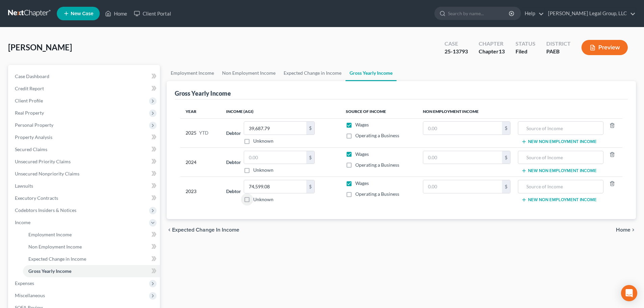  What do you see at coordinates (85, 137) in the screenshot?
I see `a: Property Analysis` at bounding box center [85, 137].